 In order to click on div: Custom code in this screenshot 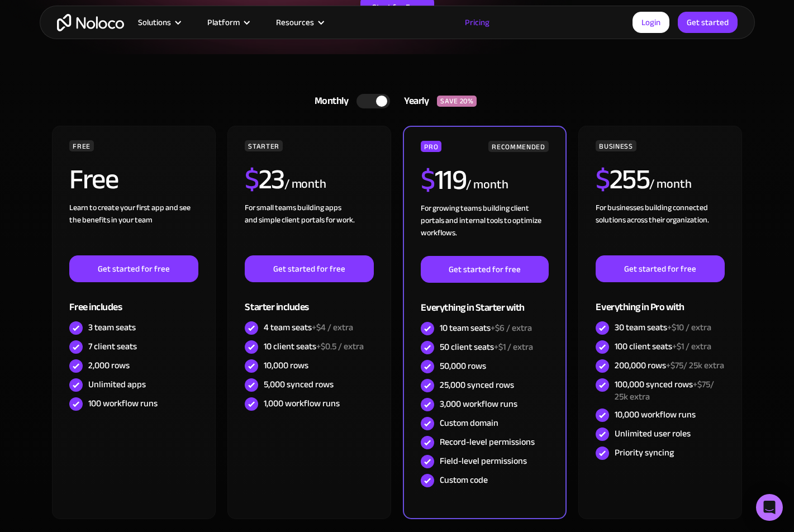, I will do `click(464, 480)`.